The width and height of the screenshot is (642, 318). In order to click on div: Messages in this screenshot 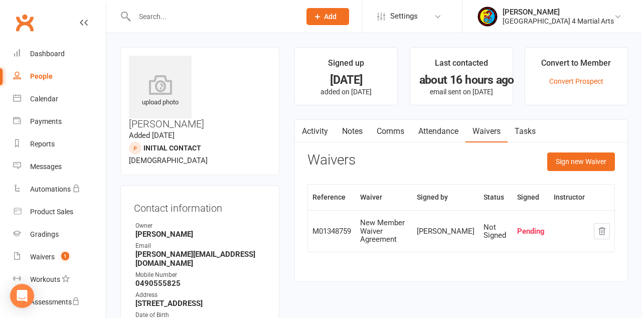, I will do `click(46, 167)`.